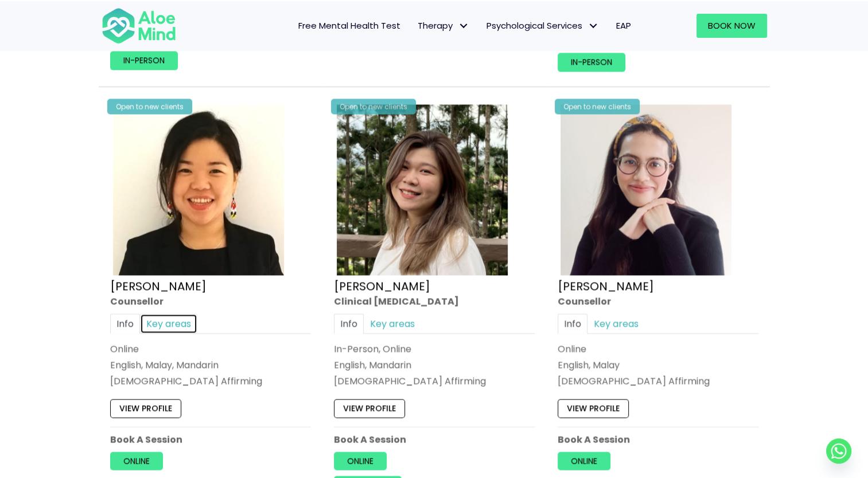 This screenshot has height=478, width=868. I want to click on img: Therapist Photo Update, so click(646, 190).